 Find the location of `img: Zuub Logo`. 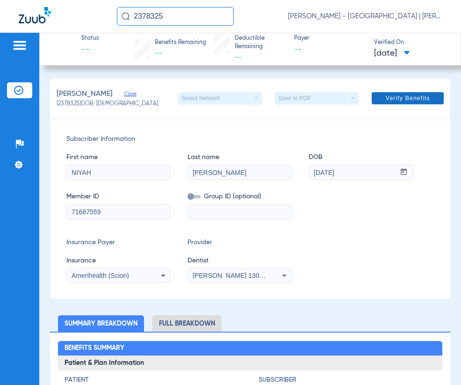

img: Zuub Logo is located at coordinates (35, 15).